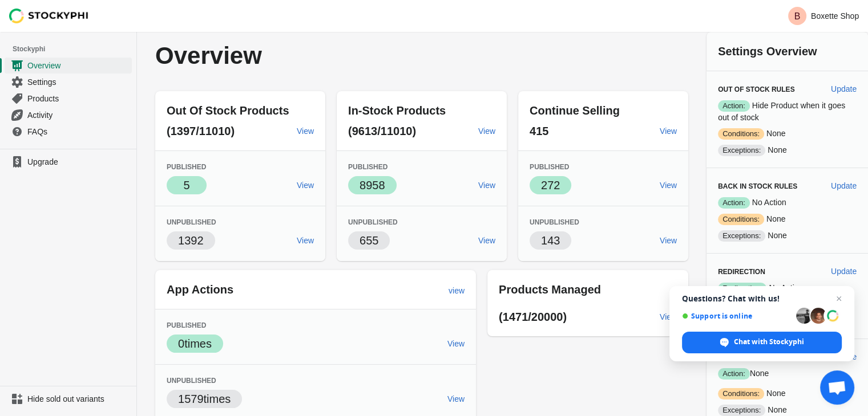 Image resolution: width=868 pixels, height=416 pixels. What do you see at coordinates (49, 16) in the screenshot?
I see `img: Stockyphi` at bounding box center [49, 16].